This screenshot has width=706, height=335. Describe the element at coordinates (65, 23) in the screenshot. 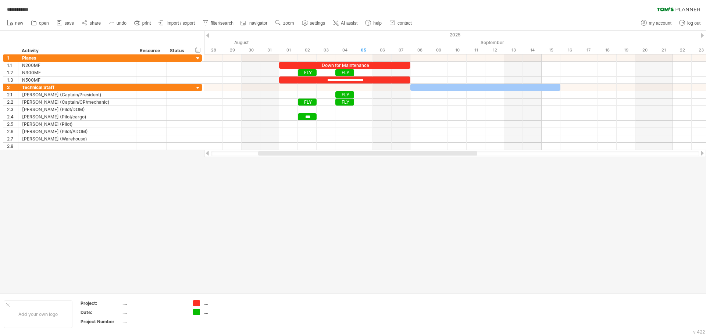

I see `a: save` at that location.